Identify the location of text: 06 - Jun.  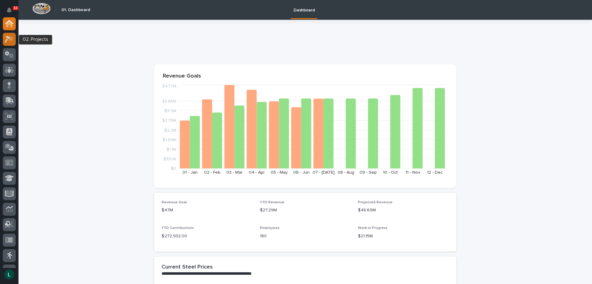
(301, 172).